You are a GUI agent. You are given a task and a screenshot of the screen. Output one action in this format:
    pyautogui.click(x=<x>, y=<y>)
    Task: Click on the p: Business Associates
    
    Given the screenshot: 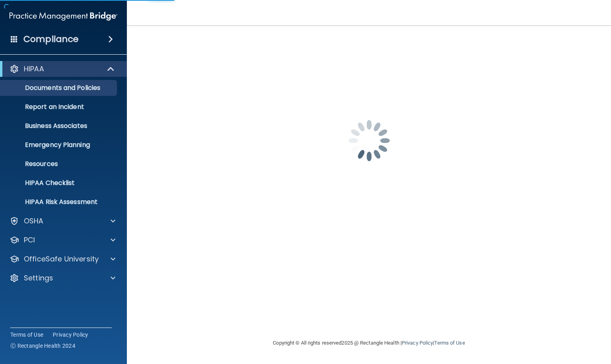 What is the action you would take?
    pyautogui.click(x=59, y=126)
    